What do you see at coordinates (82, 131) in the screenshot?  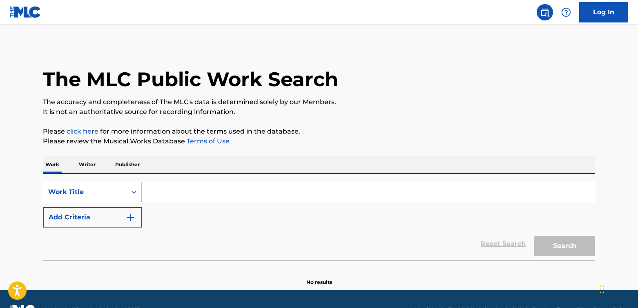 I see `a: click here` at bounding box center [82, 131].